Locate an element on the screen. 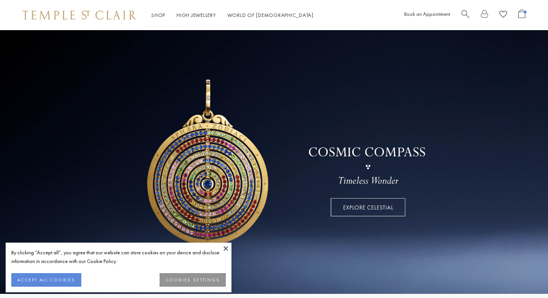 The width and height of the screenshot is (548, 298). button: COOKIES SETTINGS is located at coordinates (193, 280).